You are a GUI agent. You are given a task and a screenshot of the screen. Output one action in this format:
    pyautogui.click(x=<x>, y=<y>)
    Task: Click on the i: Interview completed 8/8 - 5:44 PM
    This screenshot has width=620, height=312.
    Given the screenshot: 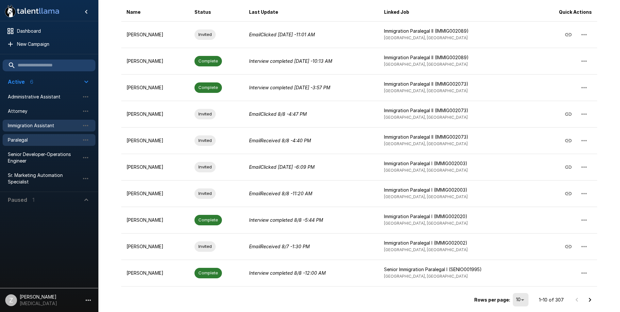 What is the action you would take?
    pyautogui.click(x=286, y=220)
    